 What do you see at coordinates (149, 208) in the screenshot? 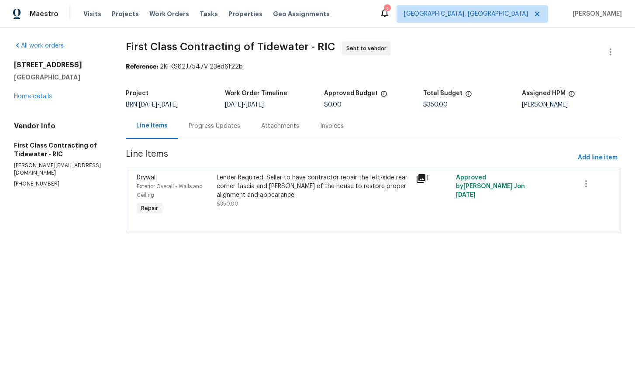
I see `span: Repair` at bounding box center [149, 208].